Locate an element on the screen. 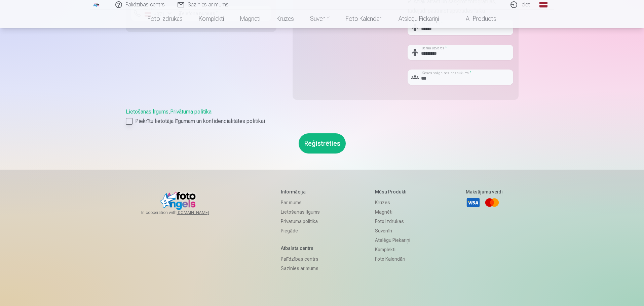  a: Palīdzības centrs is located at coordinates (300, 259).